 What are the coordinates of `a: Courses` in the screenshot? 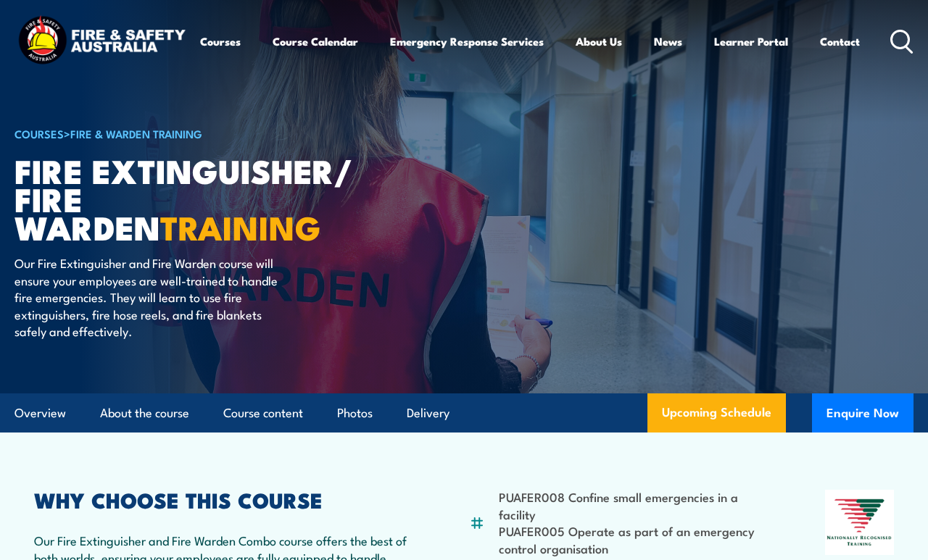 It's located at (220, 42).